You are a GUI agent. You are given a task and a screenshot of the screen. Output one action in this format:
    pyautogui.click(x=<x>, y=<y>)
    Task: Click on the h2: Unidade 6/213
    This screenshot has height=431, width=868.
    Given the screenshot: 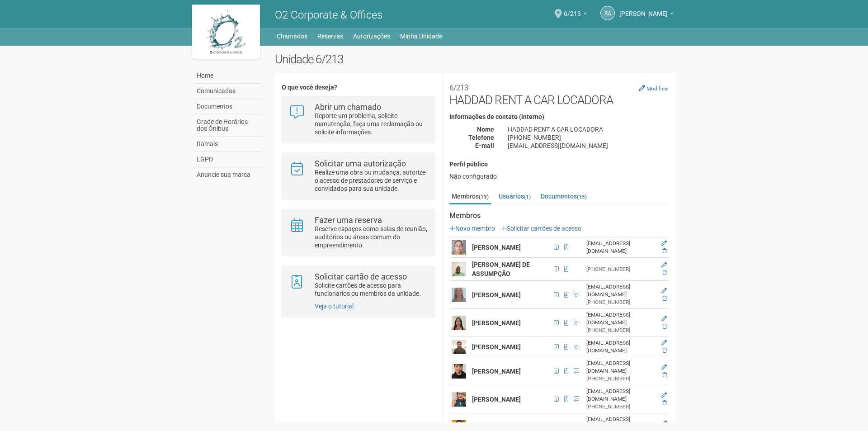 What is the action you would take?
    pyautogui.click(x=475, y=60)
    